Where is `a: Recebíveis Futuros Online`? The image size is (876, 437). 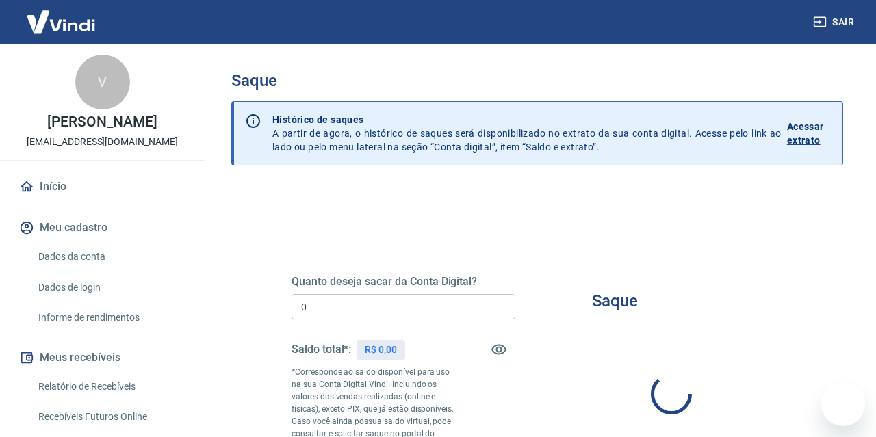
a: Recebíveis Futuros Online is located at coordinates (110, 417).